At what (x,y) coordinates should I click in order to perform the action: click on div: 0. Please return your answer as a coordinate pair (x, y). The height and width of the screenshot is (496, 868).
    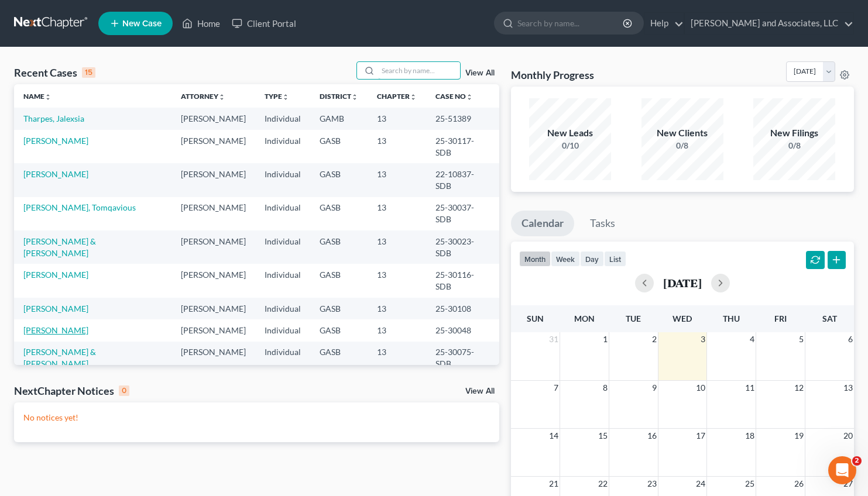
    Looking at the image, I should click on (124, 391).